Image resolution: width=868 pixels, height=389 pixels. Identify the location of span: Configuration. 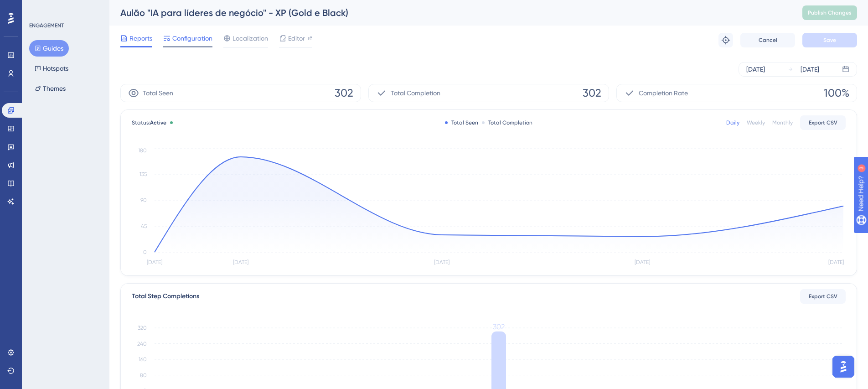
(192, 38).